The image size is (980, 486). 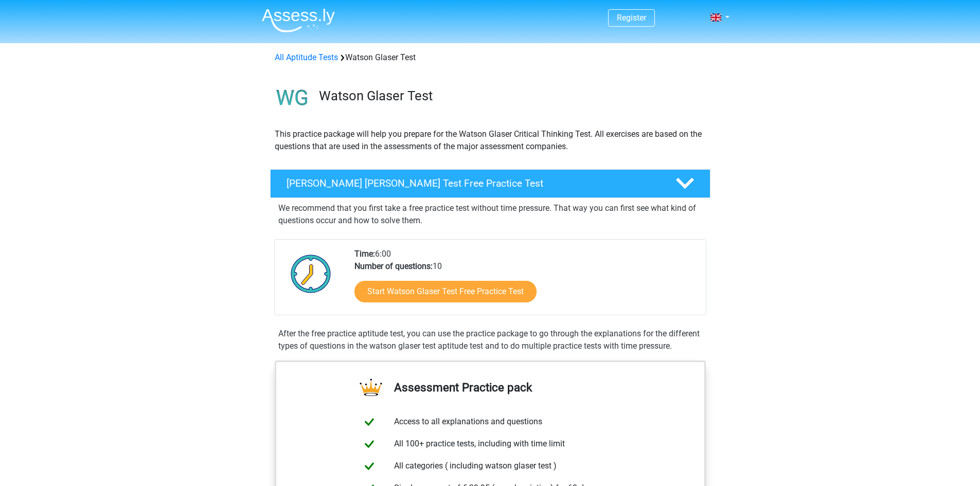 What do you see at coordinates (299, 20) in the screenshot?
I see `img: Assessly` at bounding box center [299, 20].